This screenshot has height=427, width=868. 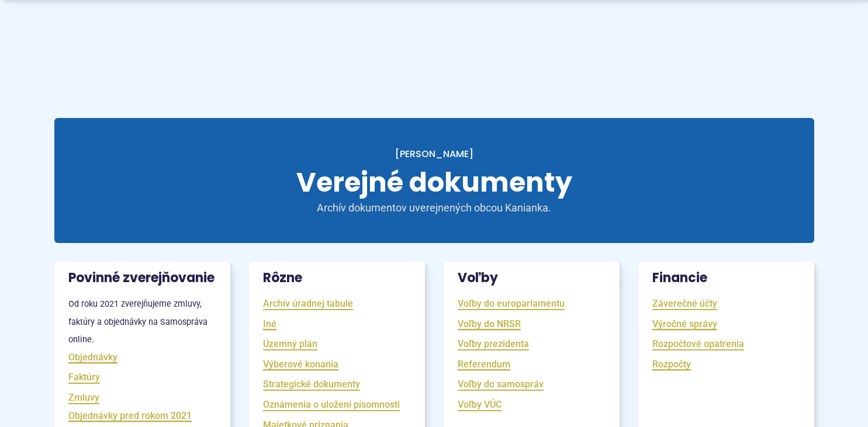 I want to click on h3: Financie, so click(x=726, y=278).